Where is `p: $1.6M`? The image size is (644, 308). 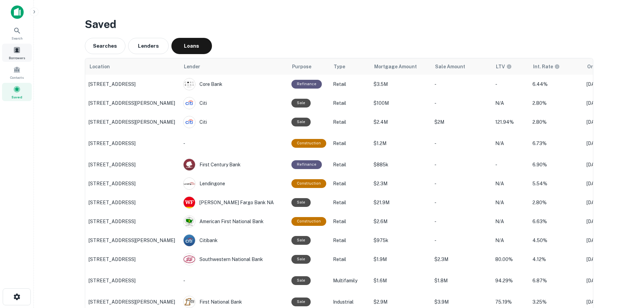
p: $1.6M is located at coordinates (401, 281).